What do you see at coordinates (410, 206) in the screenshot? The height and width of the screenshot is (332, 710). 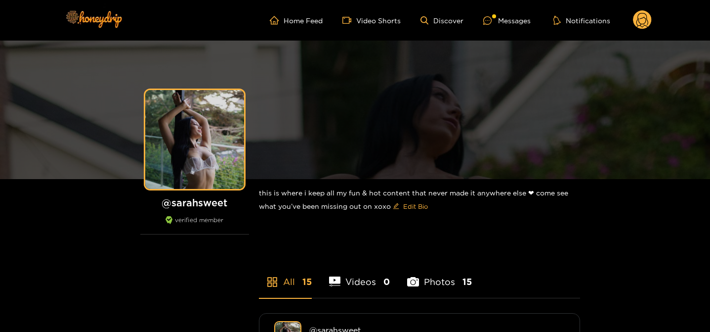 I see `button: editEdit Bio` at bounding box center [410, 206].